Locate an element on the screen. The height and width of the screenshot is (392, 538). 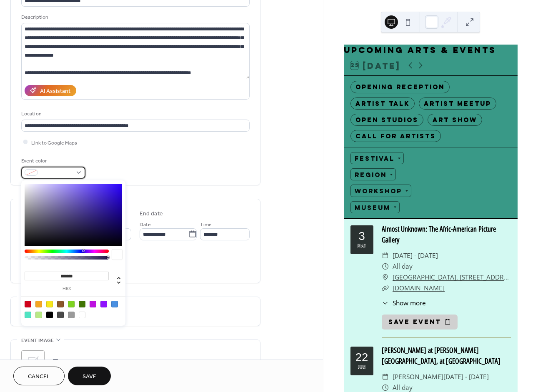
div: #000000 is located at coordinates (50, 315).